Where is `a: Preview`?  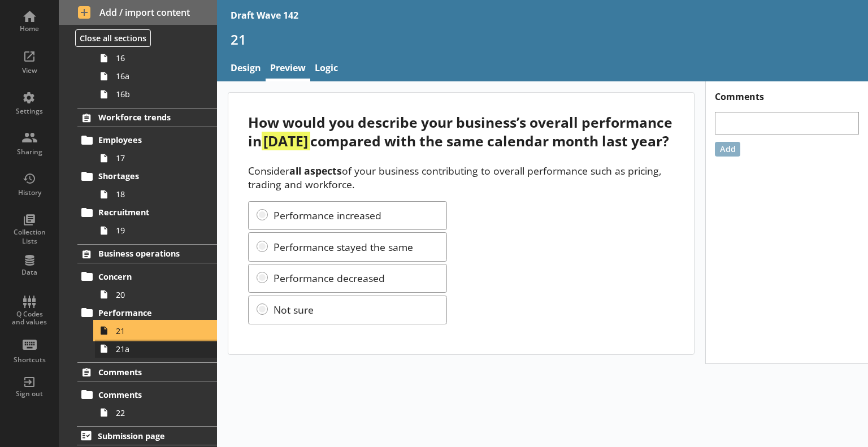 a: Preview is located at coordinates (287, 69).